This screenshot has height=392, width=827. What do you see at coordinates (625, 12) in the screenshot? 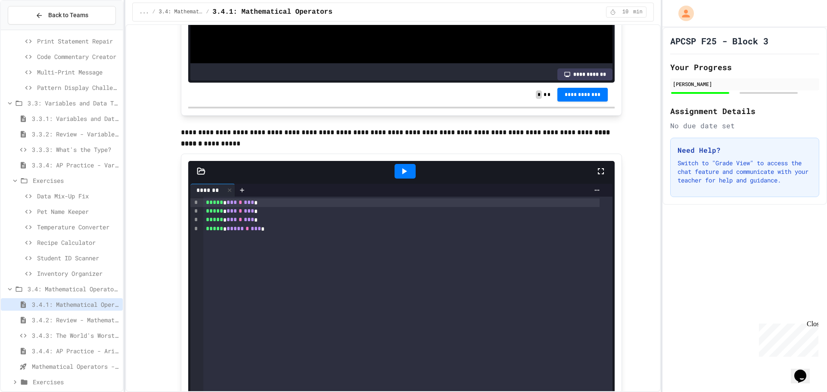
I see `span: 10` at bounding box center [625, 12].